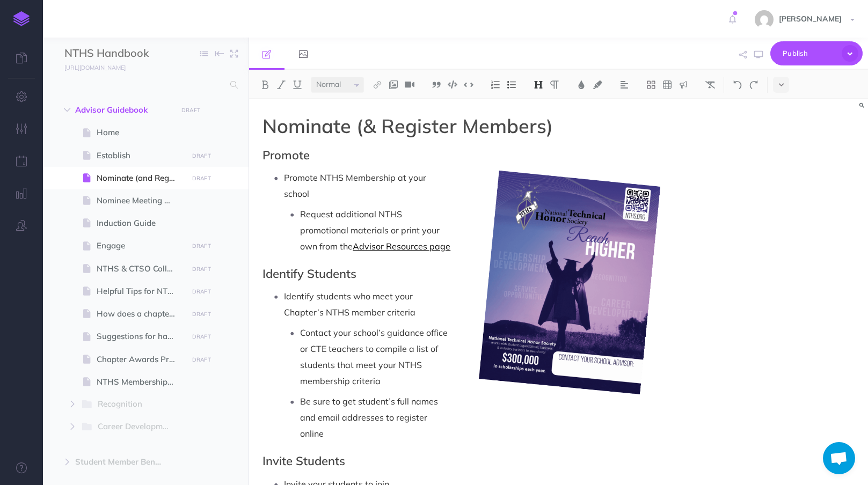 The width and height of the screenshot is (868, 485). Describe the element at coordinates (393, 85) in the screenshot. I see `img: Add image button` at that location.